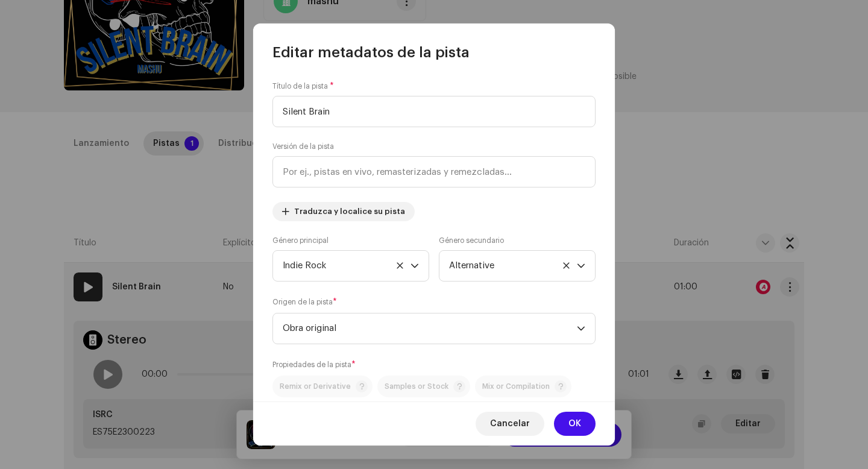 The width and height of the screenshot is (868, 469). Describe the element at coordinates (575, 424) in the screenshot. I see `span: OK` at that location.